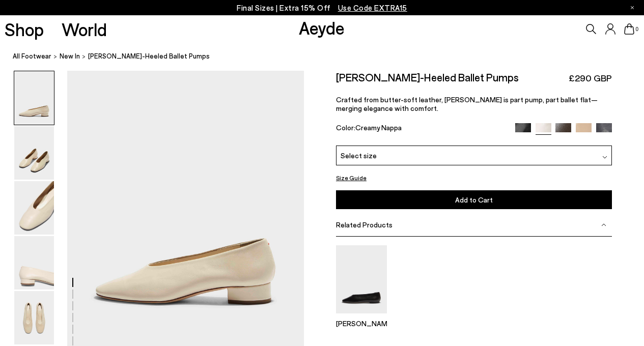 Image resolution: width=644 pixels, height=346 pixels. I want to click on nav: breadcrumb, so click(328, 57).